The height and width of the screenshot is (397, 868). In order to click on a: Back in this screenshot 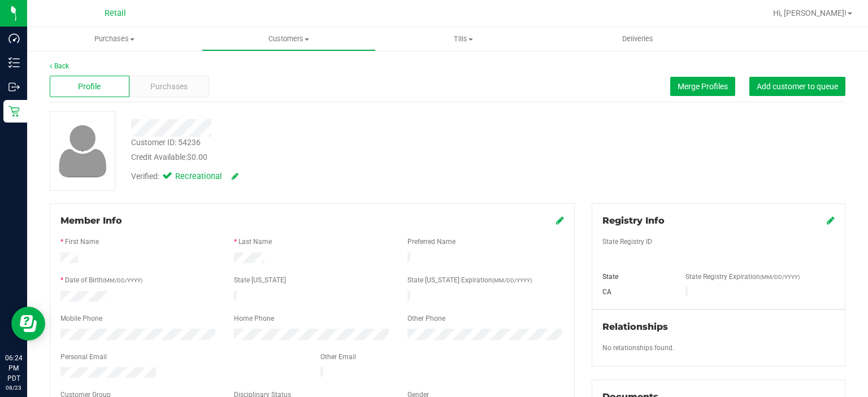, I will do `click(59, 66)`.